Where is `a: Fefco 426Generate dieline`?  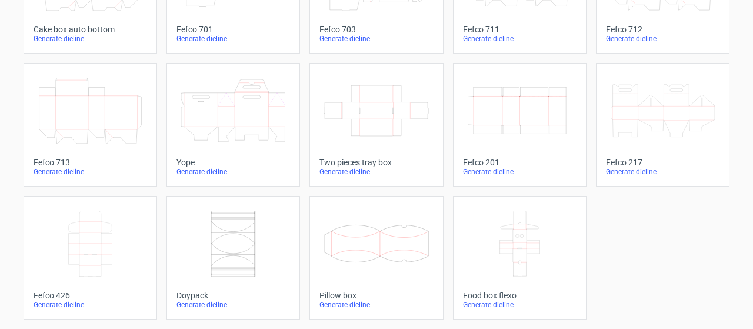
a: Fefco 426Generate dieline is located at coordinates (90, 258).